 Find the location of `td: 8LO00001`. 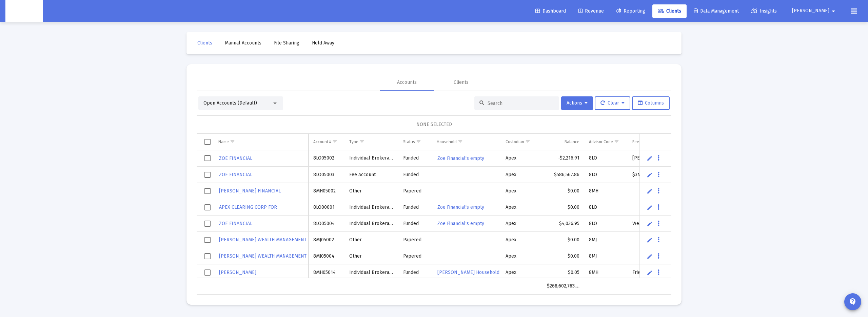

td: 8LO00001 is located at coordinates (327, 208).